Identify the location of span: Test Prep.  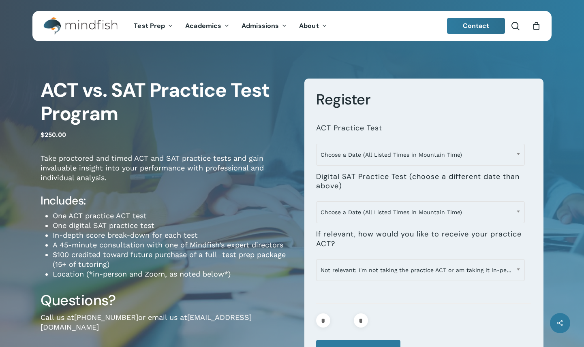
(149, 26).